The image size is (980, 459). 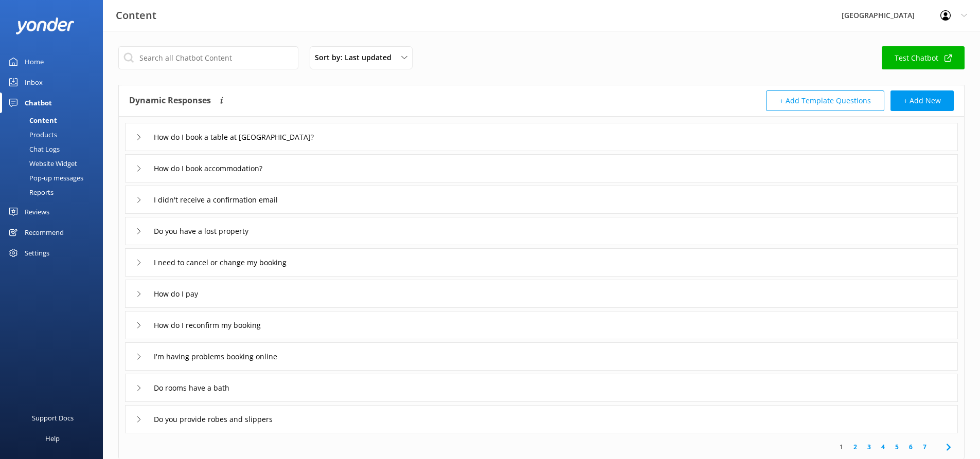 I want to click on div: Home, so click(x=34, y=62).